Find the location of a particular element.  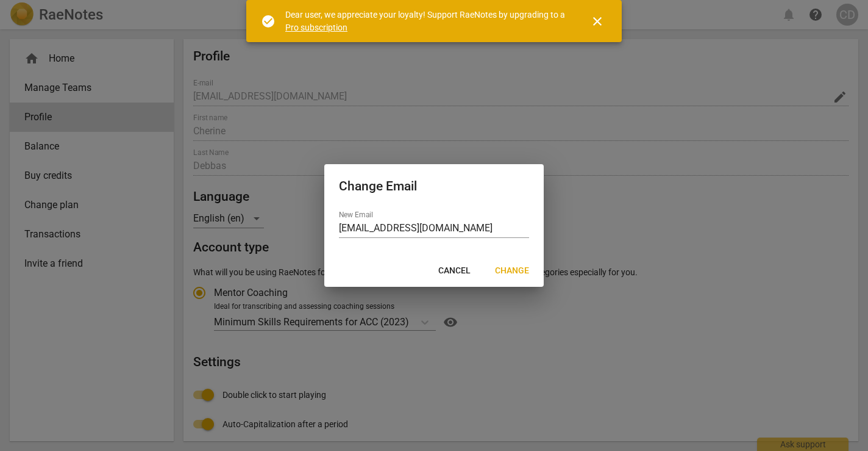

h2: Change Email is located at coordinates (434, 186).